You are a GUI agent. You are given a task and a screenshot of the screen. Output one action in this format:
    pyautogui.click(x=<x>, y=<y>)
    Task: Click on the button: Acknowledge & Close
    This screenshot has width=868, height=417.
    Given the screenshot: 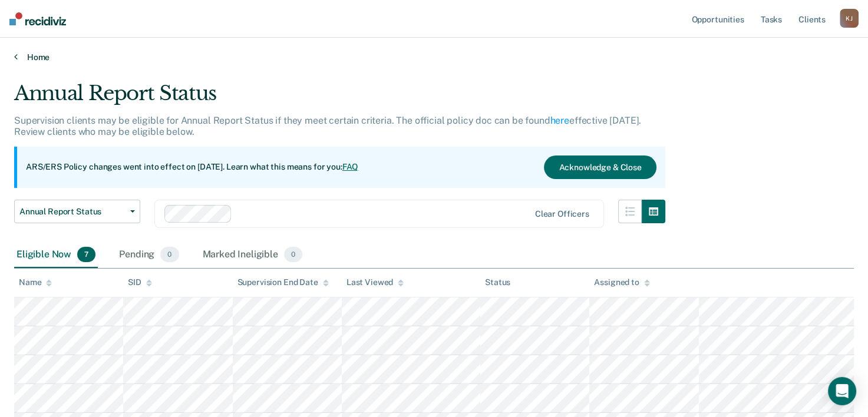 What is the action you would take?
    pyautogui.click(x=600, y=167)
    